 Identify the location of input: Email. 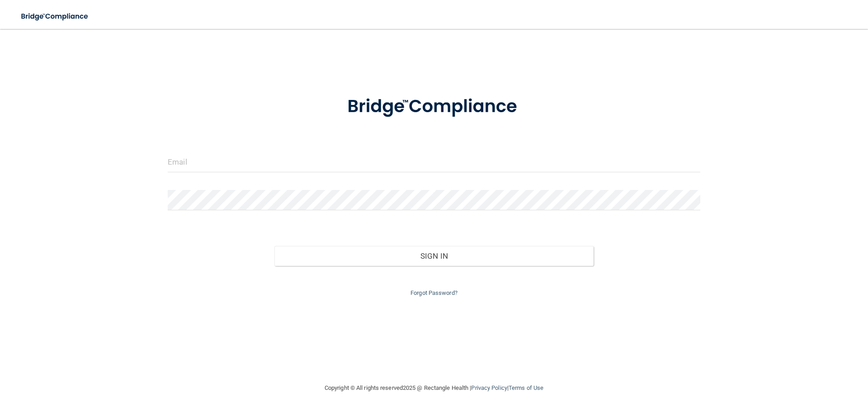
(434, 162).